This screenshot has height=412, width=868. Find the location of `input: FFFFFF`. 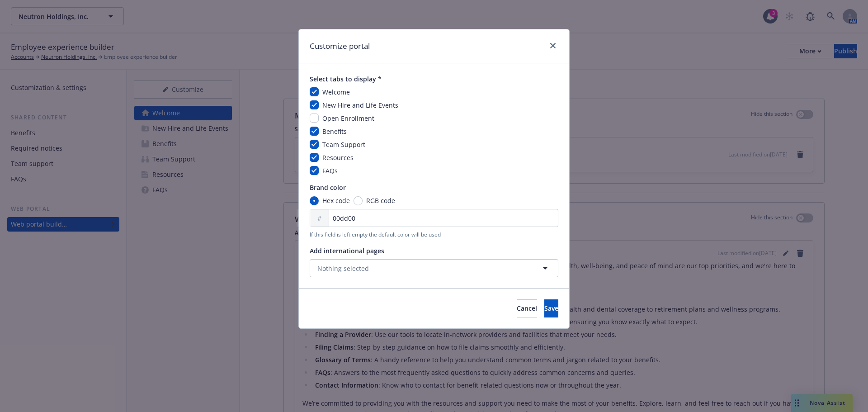

input: FFFFFF is located at coordinates (434, 218).